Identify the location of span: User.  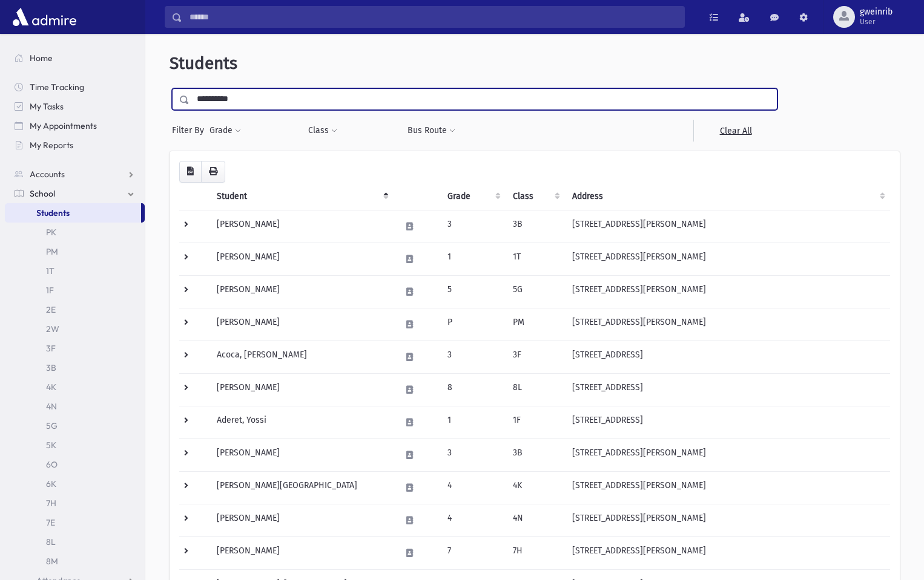
(876, 21).